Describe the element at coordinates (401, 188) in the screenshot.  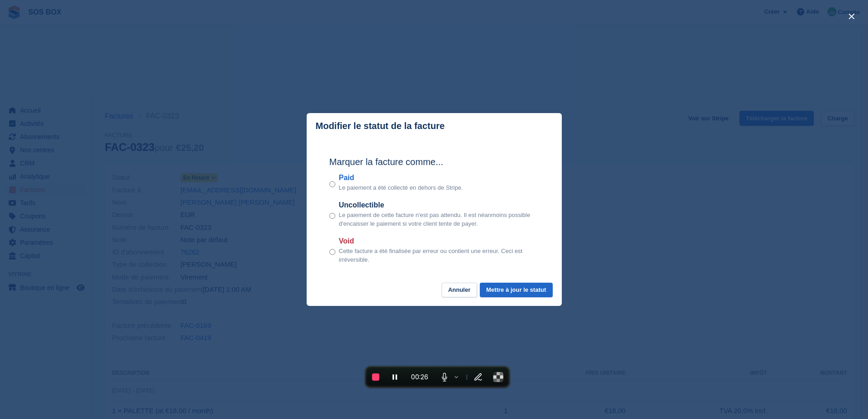
I see `p: Le paiement a été collecté en dehors de Stripe.` at that location.